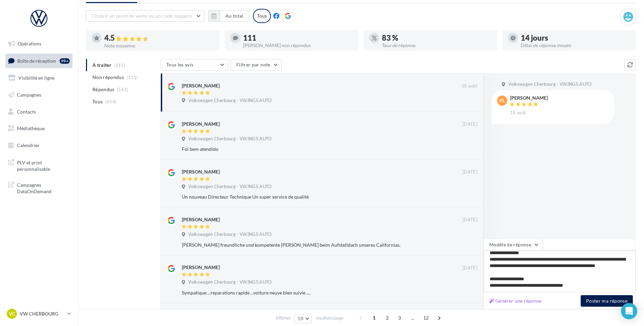 The height and width of the screenshot is (326, 644). What do you see at coordinates (437, 45) in the screenshot?
I see `div: Taux de réponse` at bounding box center [437, 45].